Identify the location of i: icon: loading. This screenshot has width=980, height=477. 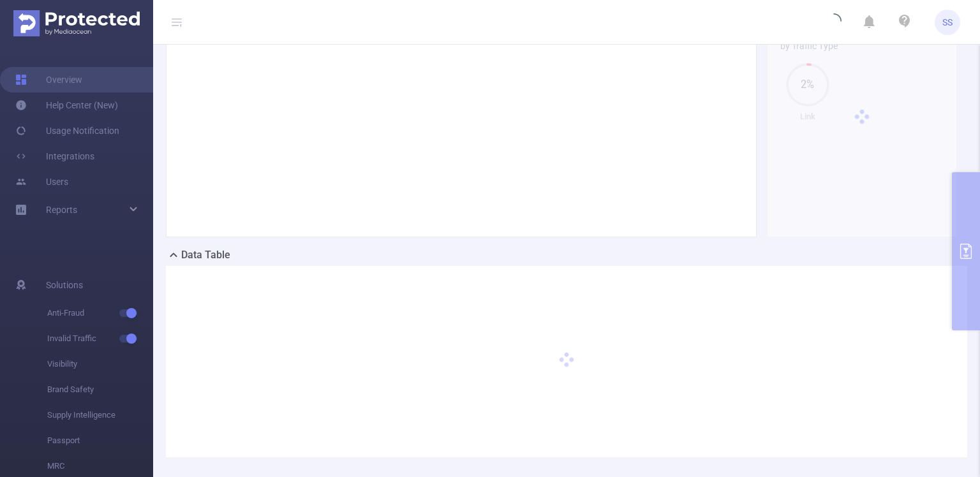
(833, 23).